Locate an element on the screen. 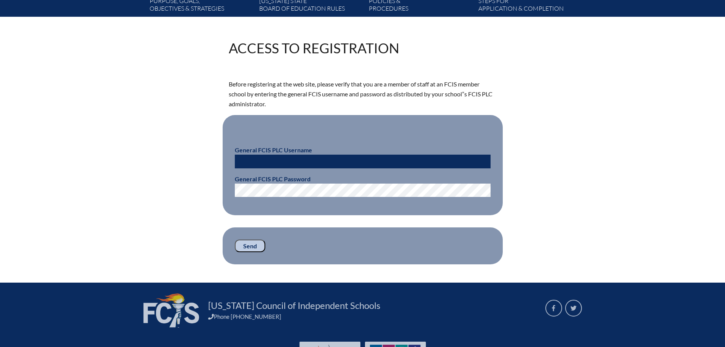 The height and width of the screenshot is (347, 725). img: FCIS_logo_white is located at coordinates (171, 310).